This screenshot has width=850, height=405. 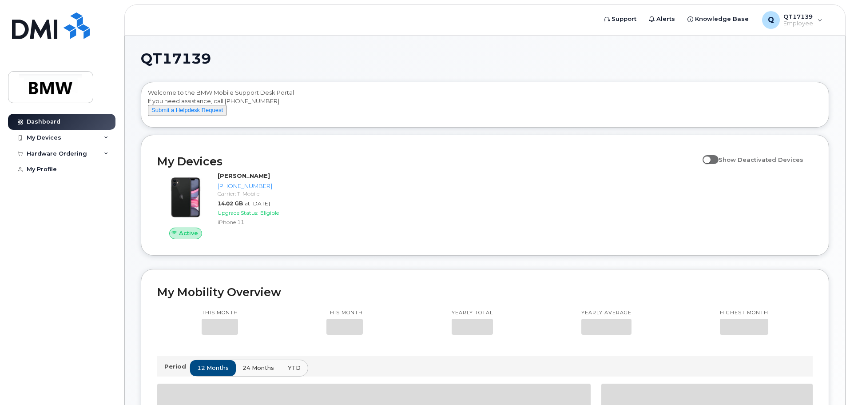 What do you see at coordinates (176, 59) in the screenshot?
I see `span: QT17139` at bounding box center [176, 59].